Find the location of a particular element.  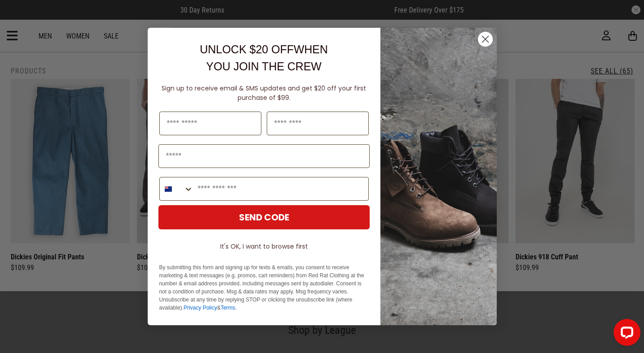

span: Sign up to receive email & SMS updates and get $20 off your first purchase of $99. is located at coordinates (264, 93).